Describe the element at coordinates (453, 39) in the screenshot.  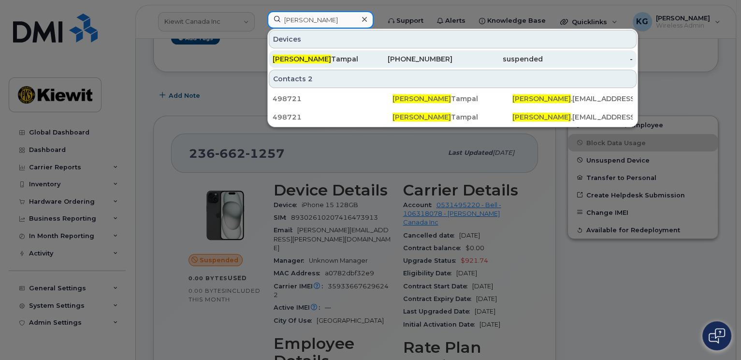
I see `div: Devices` at that location.